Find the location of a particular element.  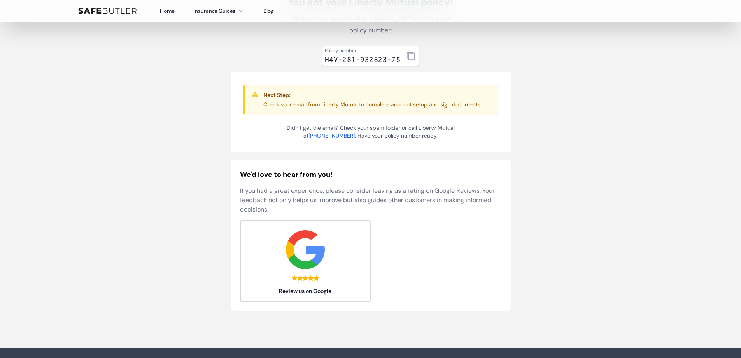

a: Review us on Google is located at coordinates (305, 261).